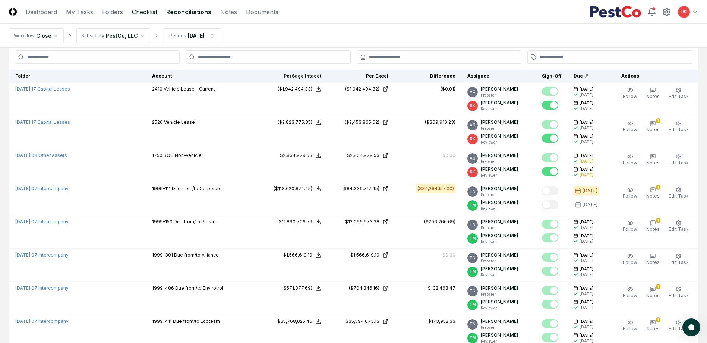  Describe the element at coordinates (473, 172) in the screenshot. I see `span: RK` at that location.